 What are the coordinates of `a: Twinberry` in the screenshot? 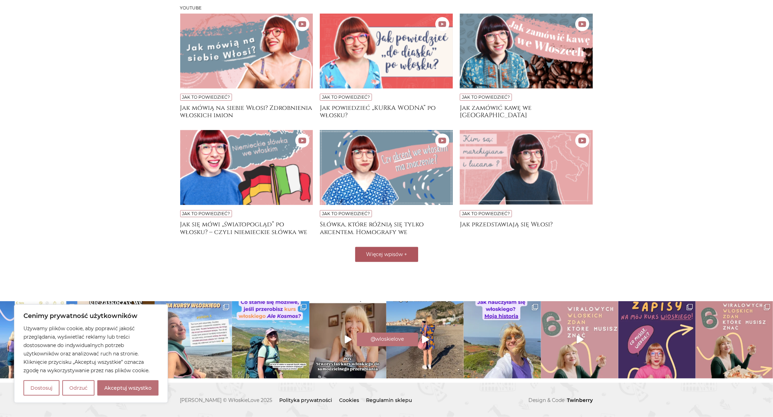 It's located at (579, 400).